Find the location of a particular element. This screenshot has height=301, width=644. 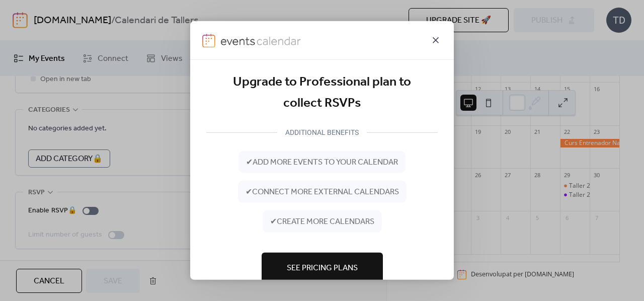

span: ✔ create more calendars is located at coordinates (322, 222).